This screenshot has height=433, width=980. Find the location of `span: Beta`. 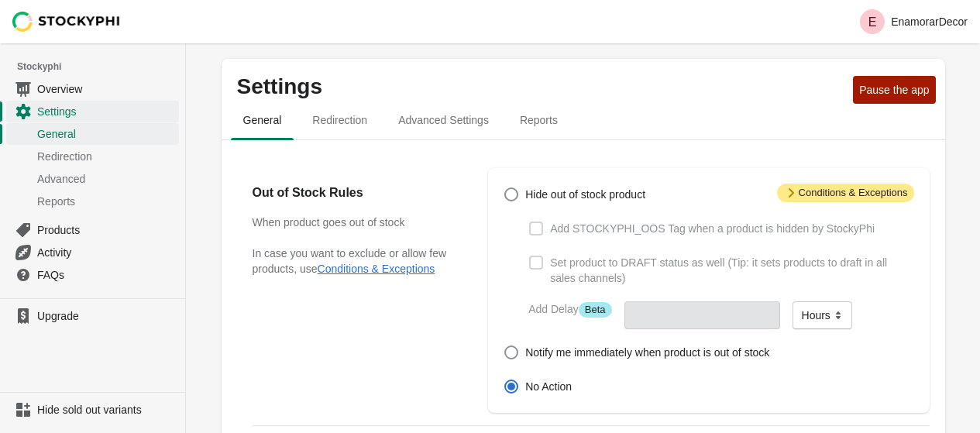

span: Beta is located at coordinates (595, 310).